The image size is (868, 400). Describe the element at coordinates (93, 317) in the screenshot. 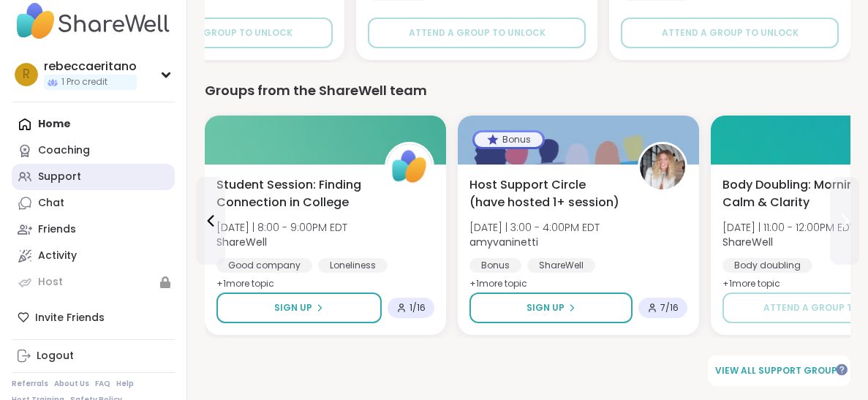

I see `div: Invite Friends` at that location.